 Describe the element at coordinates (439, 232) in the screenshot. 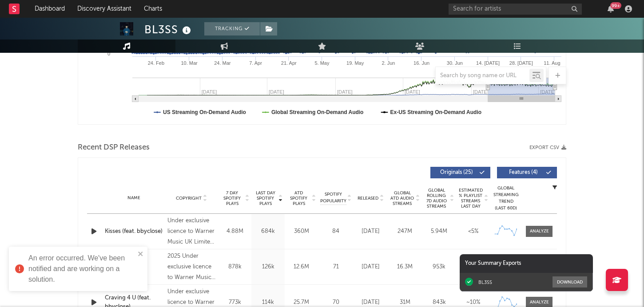

I see `div: 5.94M` at that location.